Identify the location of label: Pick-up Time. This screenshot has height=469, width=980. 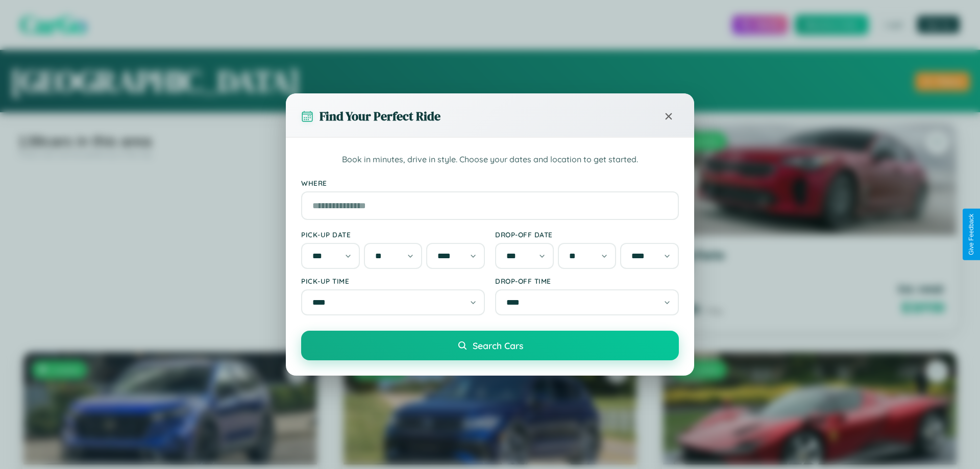
(394, 281).